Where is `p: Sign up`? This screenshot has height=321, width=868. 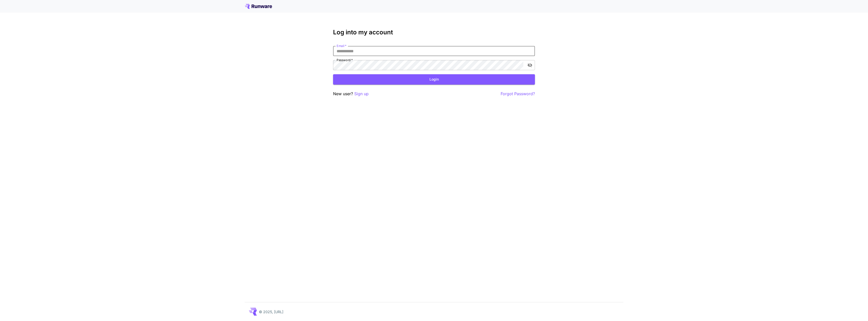
p: Sign up is located at coordinates (361, 94).